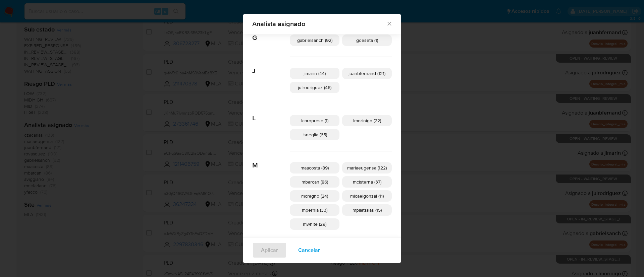 This screenshot has height=277, width=644. What do you see at coordinates (367, 168) in the screenshot?
I see `span: mariaeugensa (122)` at bounding box center [367, 168].